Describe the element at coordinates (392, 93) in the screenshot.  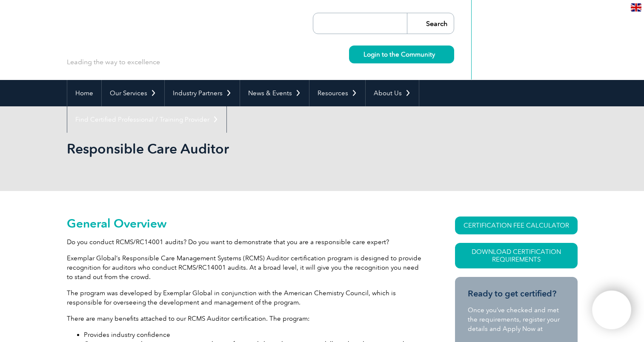
I see `a: About Us` at that location.